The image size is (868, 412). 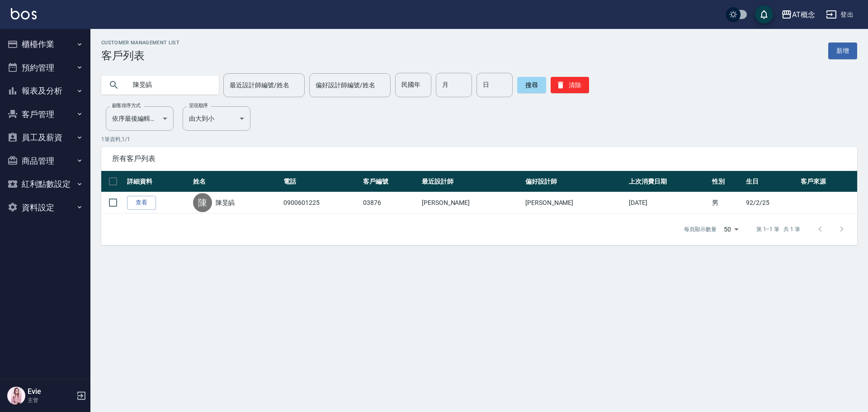 I want to click on img: Person, so click(x=17, y=396).